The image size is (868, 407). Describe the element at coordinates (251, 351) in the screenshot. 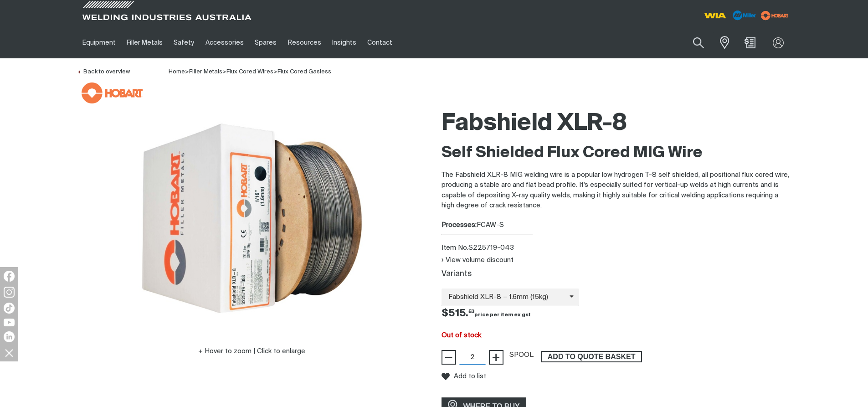

I see `button: Hover to zoom | Click to enlarge` at that location.